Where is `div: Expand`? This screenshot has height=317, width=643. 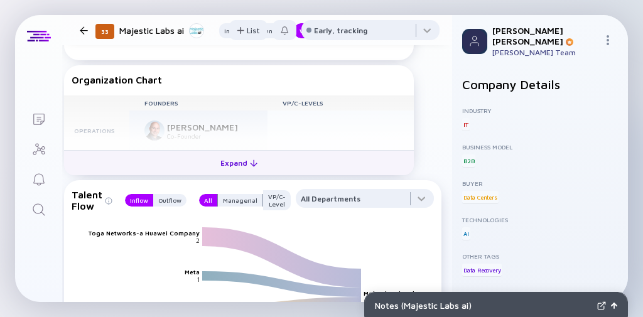
div: Expand is located at coordinates (239, 163).